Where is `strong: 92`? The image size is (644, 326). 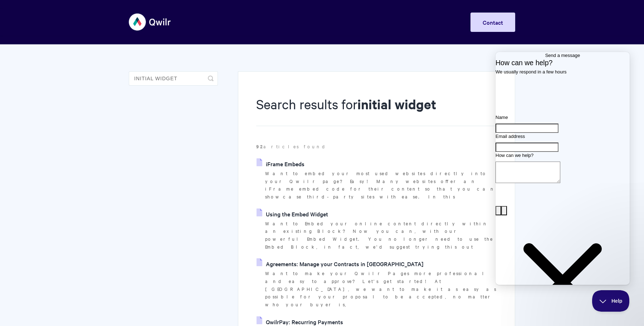 strong: 92 is located at coordinates (260, 146).